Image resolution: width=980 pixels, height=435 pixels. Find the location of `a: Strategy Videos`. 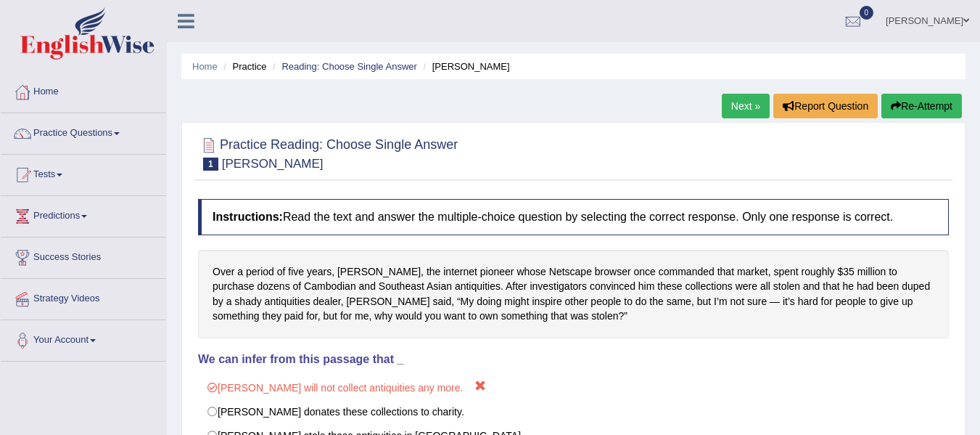

a: Strategy Videos is located at coordinates (83, 297).